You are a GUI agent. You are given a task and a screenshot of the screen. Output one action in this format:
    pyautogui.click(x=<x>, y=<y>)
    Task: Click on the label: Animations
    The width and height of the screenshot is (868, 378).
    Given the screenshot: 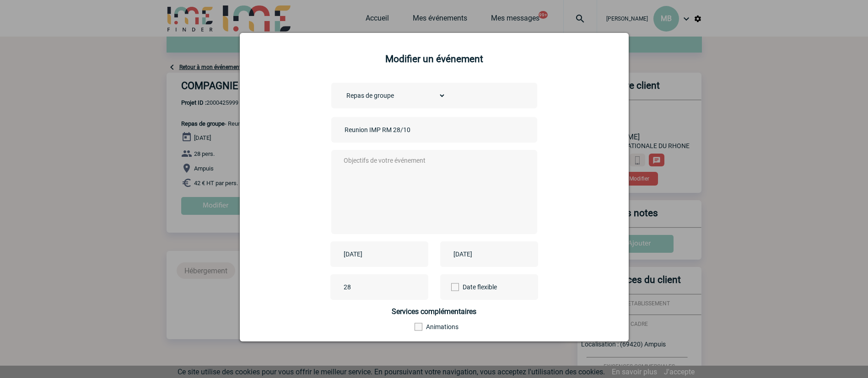 What is the action you would take?
    pyautogui.click(x=439, y=327)
    